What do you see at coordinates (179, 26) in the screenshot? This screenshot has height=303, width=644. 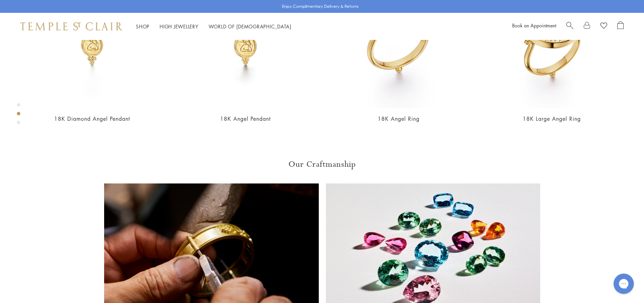 I see `a: High JewelleryHigh Jewellery` at bounding box center [179, 26].